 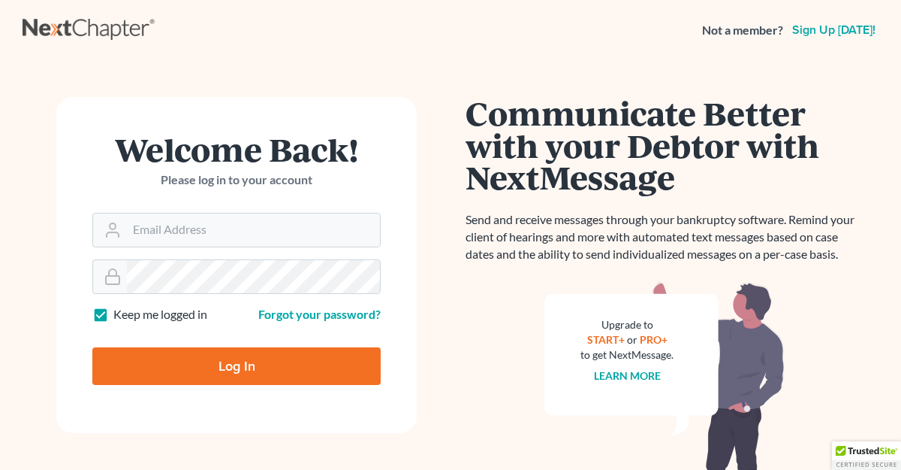 I want to click on h1: Communicate Better with your Debtor with NextMessage, so click(x=665, y=145).